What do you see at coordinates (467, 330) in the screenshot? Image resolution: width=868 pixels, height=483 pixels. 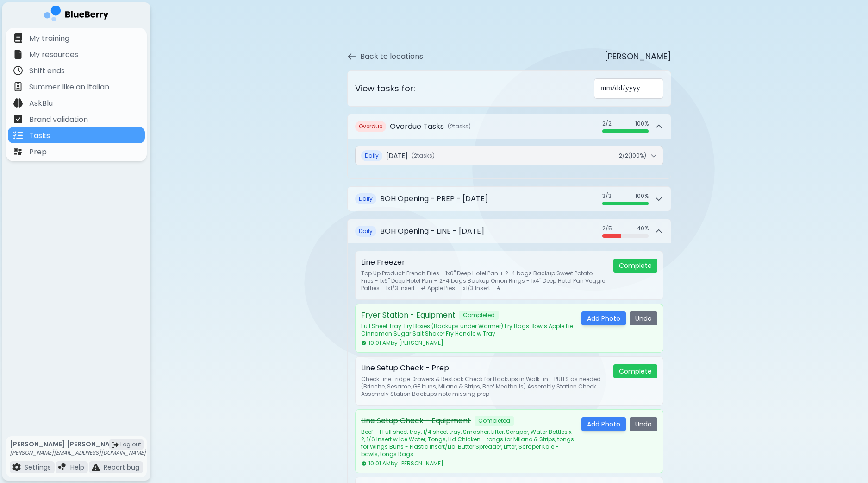 I see `p: Full Sheet Tray: Fry Boxes (Backups under Warmer) Fry Bags Bowls Apple Pie Cinnamon Sugar Salt Sh...` at bounding box center [467, 330].